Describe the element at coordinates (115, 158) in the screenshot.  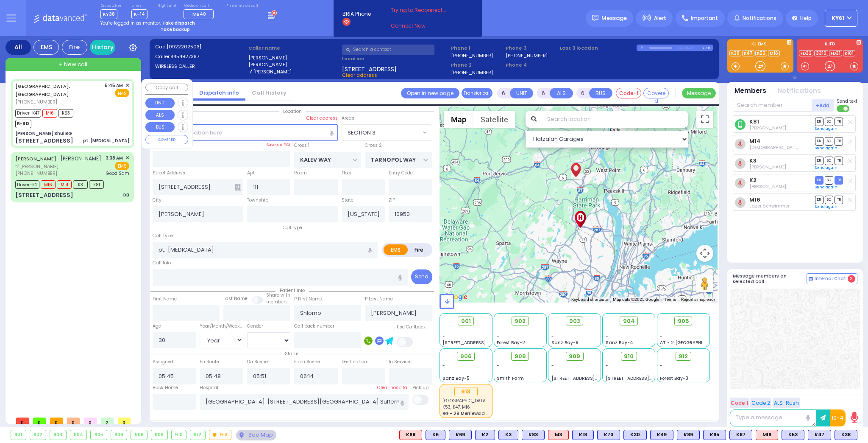
I see `span: 3:38 AM` at that location.